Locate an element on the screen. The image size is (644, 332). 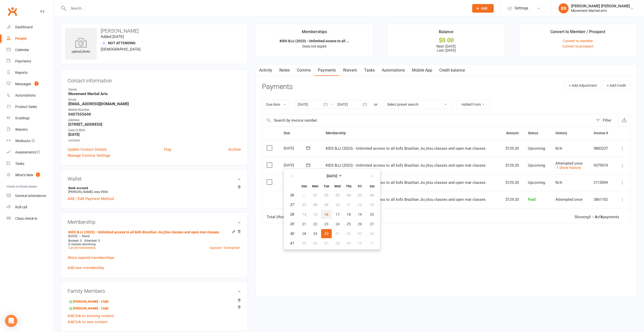
button: 11 is located at coordinates (372, 243).